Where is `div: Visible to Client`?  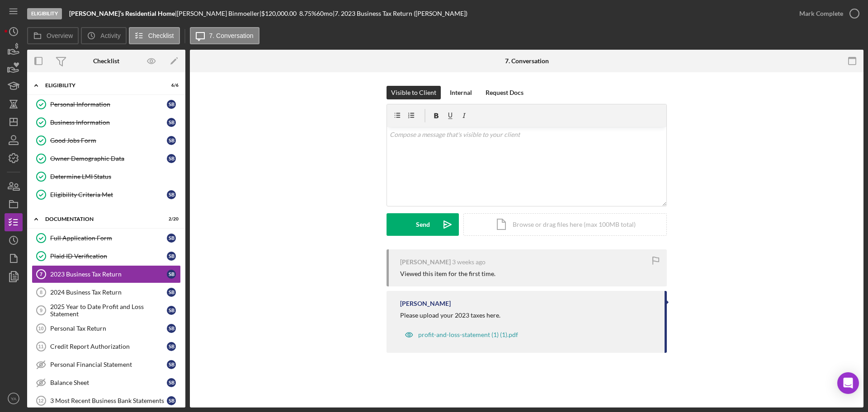 div: Visible to Client is located at coordinates (414, 93).